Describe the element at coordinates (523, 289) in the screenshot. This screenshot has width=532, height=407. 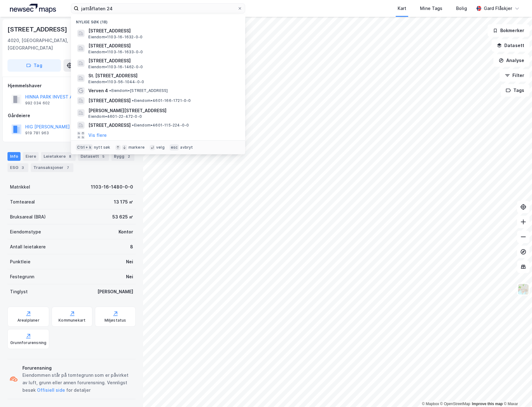
I see `img: Z` at that location.